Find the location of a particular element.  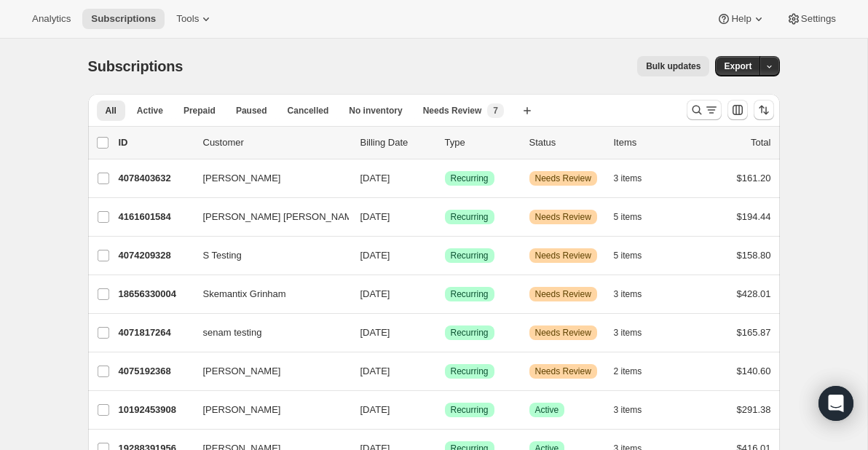

p: 4074209328 is located at coordinates (155, 255).